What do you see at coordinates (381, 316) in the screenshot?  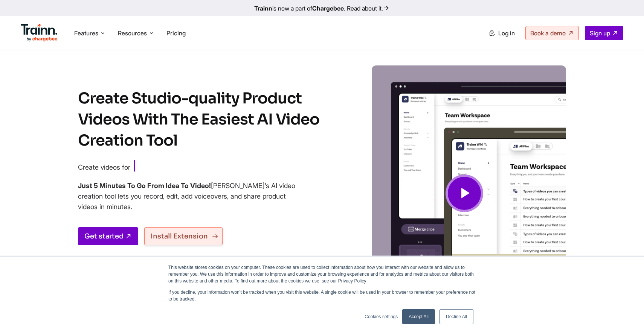 I see `a: Cookies settings` at bounding box center [381, 316].